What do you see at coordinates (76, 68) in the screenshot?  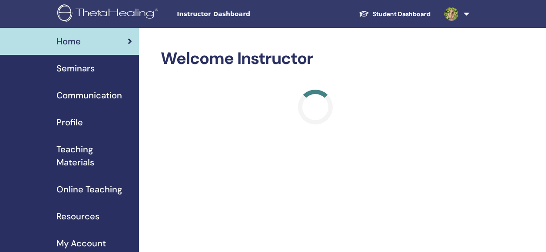 I see `span: Seminars` at bounding box center [76, 68].